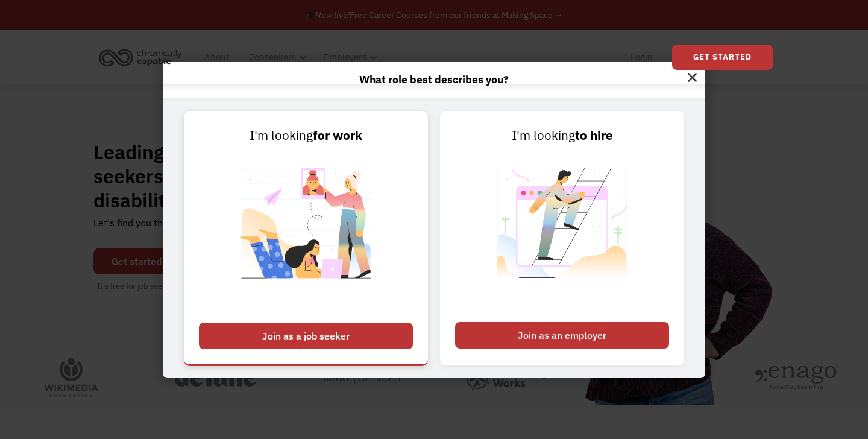  I want to click on a: home, so click(143, 58).